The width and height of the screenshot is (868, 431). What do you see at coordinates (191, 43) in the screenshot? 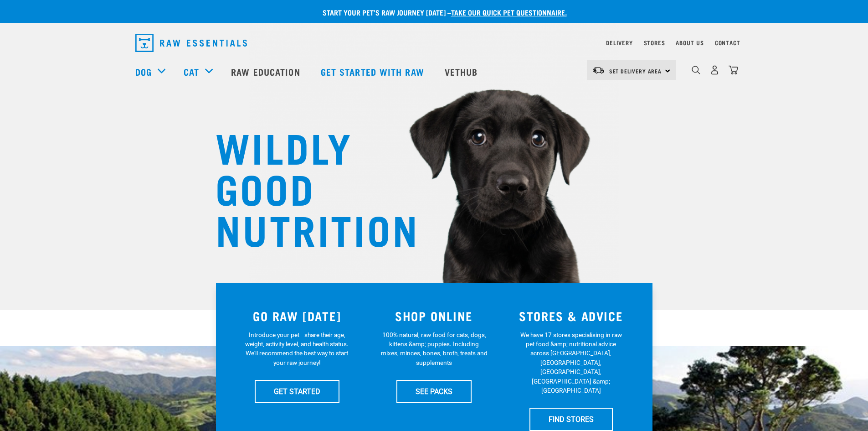
I see `img: Raw Essentials Logo` at bounding box center [191, 43].